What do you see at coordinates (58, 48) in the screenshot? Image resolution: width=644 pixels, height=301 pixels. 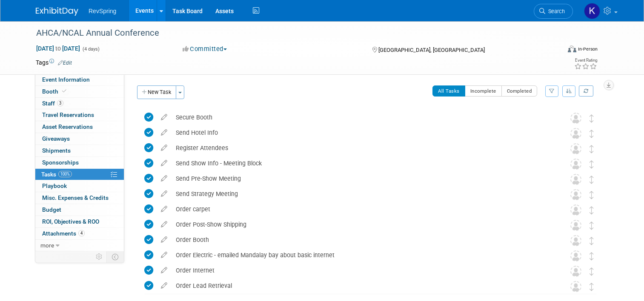 I see `span: to` at bounding box center [58, 48].